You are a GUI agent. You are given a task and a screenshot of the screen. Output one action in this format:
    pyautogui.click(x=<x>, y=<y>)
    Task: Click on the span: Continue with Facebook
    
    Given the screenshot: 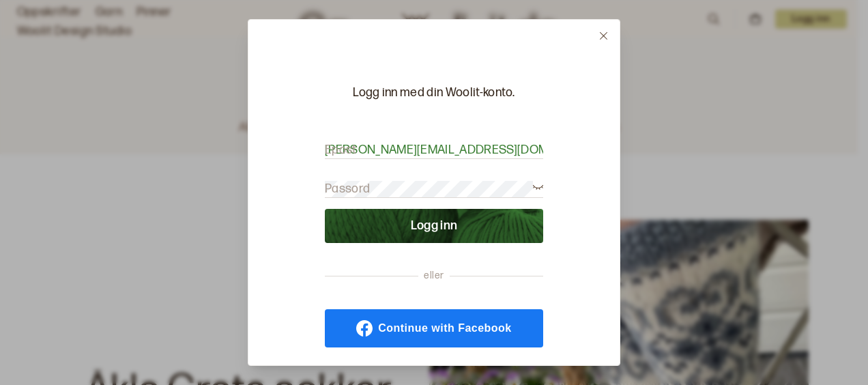 What is the action you would take?
    pyautogui.click(x=444, y=328)
    